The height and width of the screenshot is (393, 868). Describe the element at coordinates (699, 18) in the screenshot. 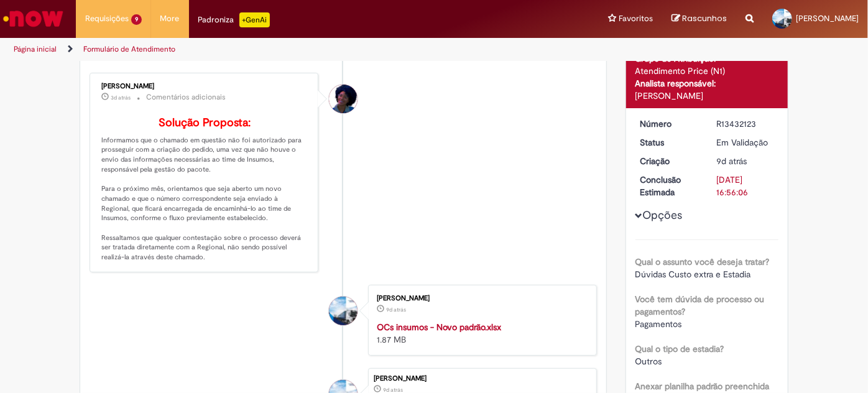

I see `a: Rascunhos` at that location.